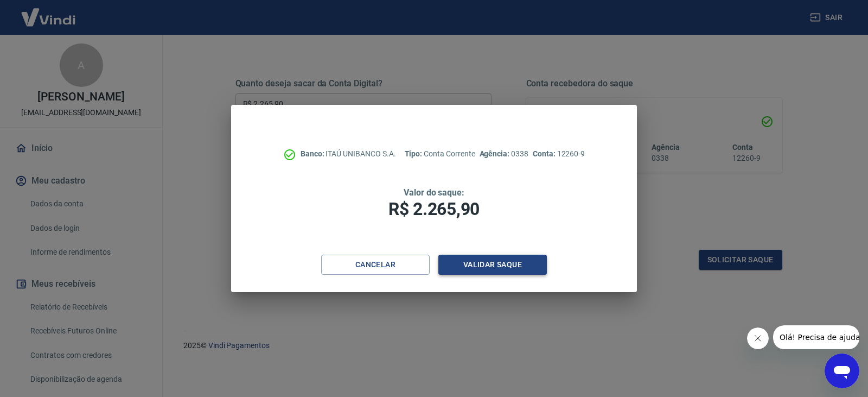 The image size is (868, 397). What do you see at coordinates (492, 264) in the screenshot?
I see `button: Validar saque` at bounding box center [492, 264].